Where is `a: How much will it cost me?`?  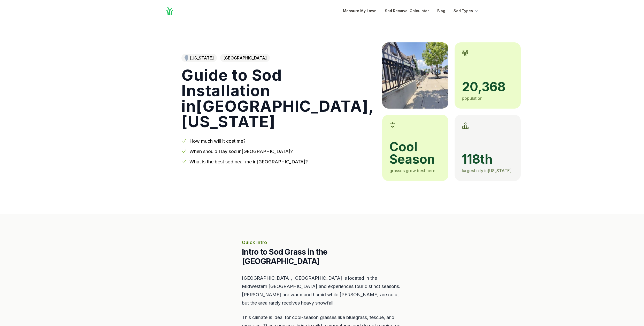
a: How much will it cost me? is located at coordinates (218, 141).